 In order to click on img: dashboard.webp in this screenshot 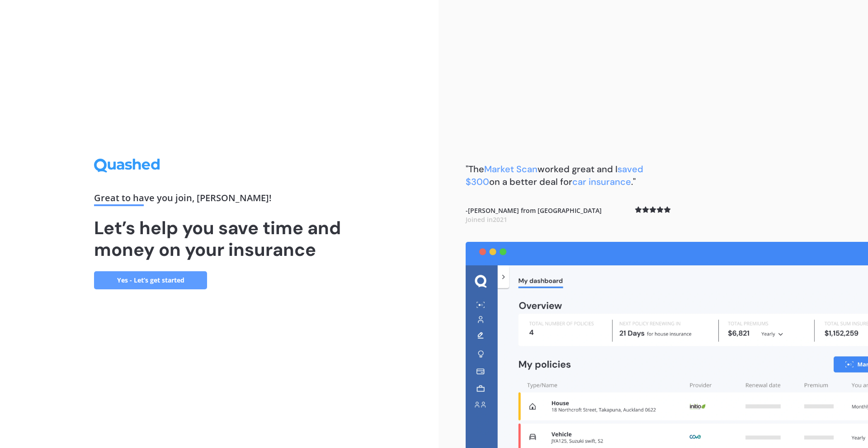, I will do `click(667, 345)`.